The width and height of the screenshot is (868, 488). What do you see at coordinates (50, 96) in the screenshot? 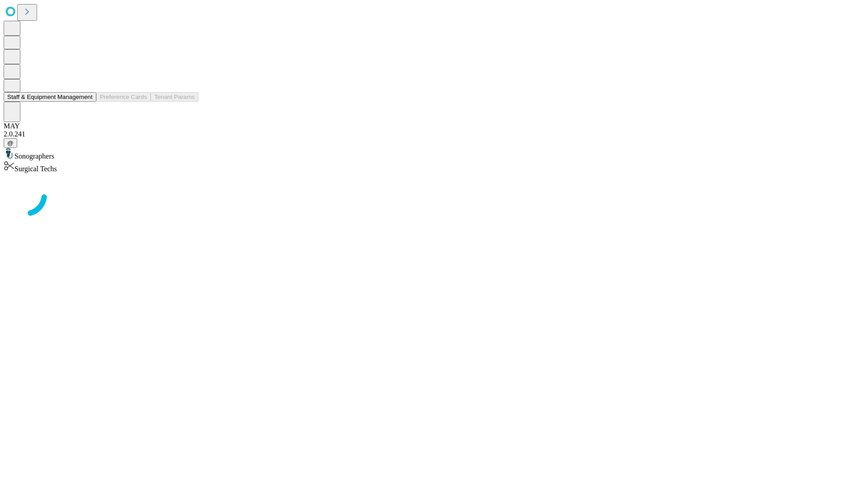
I see `button: Staff & Equipment Management` at bounding box center [50, 96].